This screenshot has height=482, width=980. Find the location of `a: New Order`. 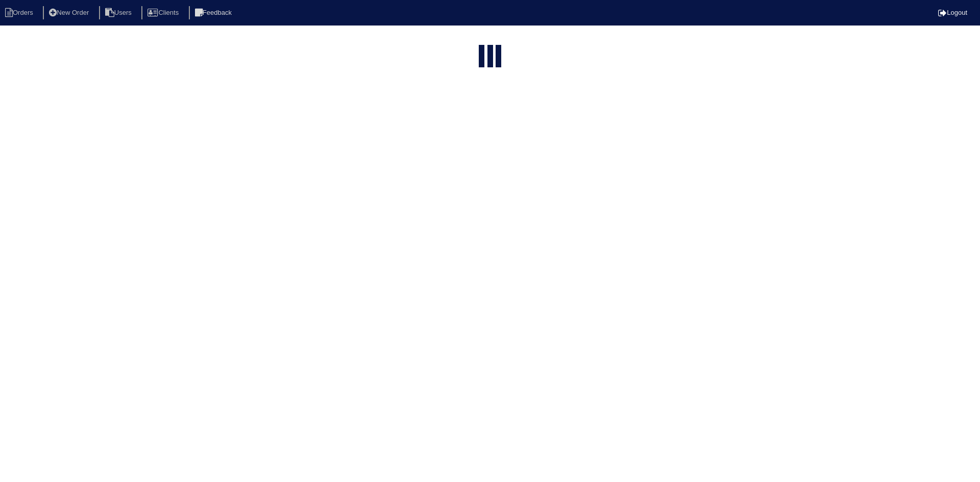

a: New Order is located at coordinates (70, 12).